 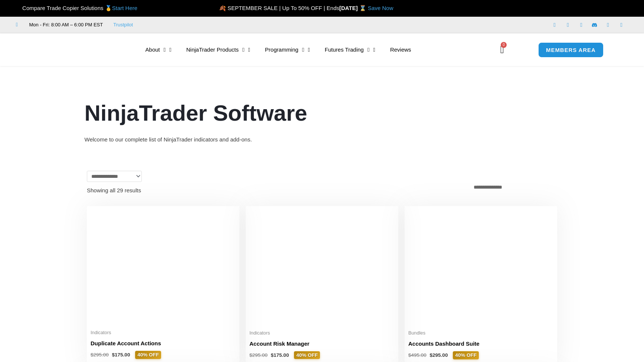 What do you see at coordinates (66, 25) in the screenshot?
I see `span: Mon - Fri: 8:00 AM – 6:00 PM EST` at bounding box center [66, 25].